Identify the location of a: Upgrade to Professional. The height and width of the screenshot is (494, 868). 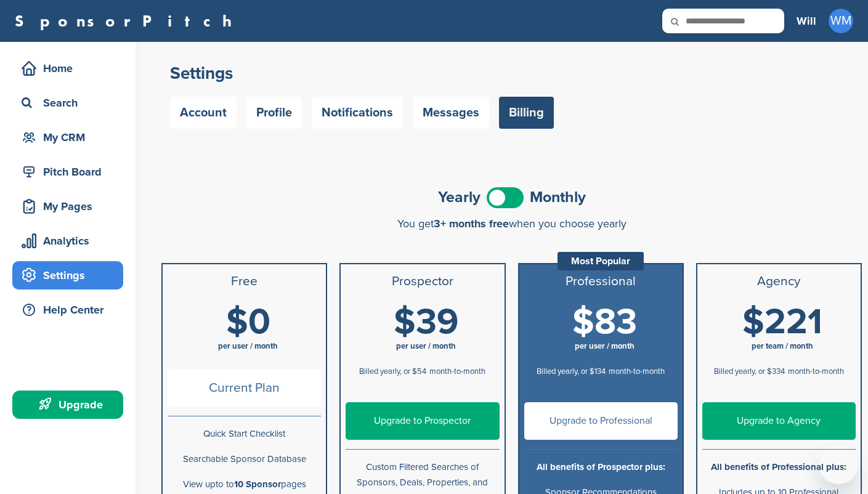
(601, 421).